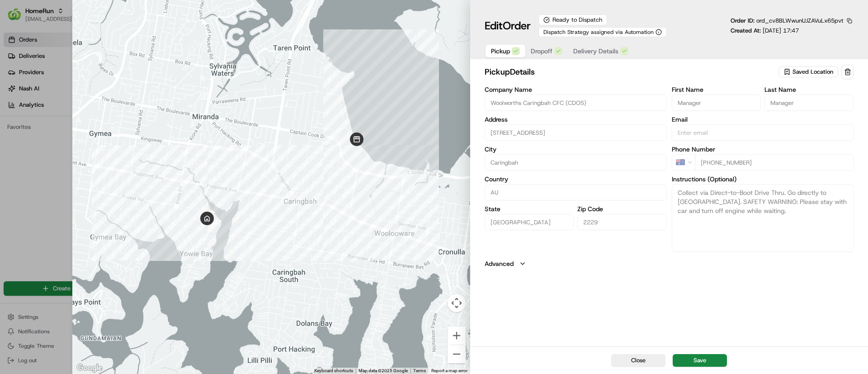 The height and width of the screenshot is (374, 868). What do you see at coordinates (529, 222) in the screenshot?
I see `input: Enter state` at bounding box center [529, 222].